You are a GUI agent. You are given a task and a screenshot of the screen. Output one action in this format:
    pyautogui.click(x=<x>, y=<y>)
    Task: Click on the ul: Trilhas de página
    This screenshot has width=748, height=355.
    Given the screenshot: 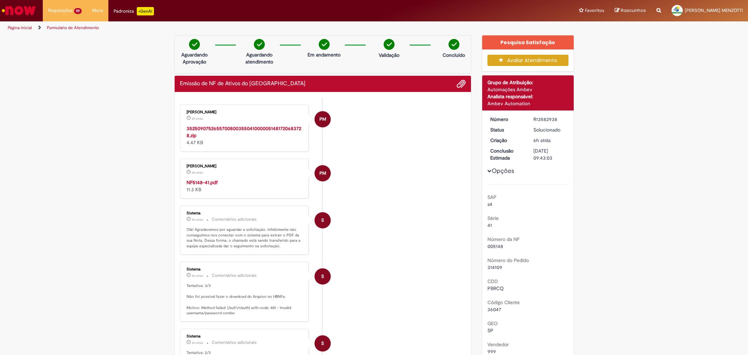 What is the action you would take?
    pyautogui.click(x=249, y=28)
    